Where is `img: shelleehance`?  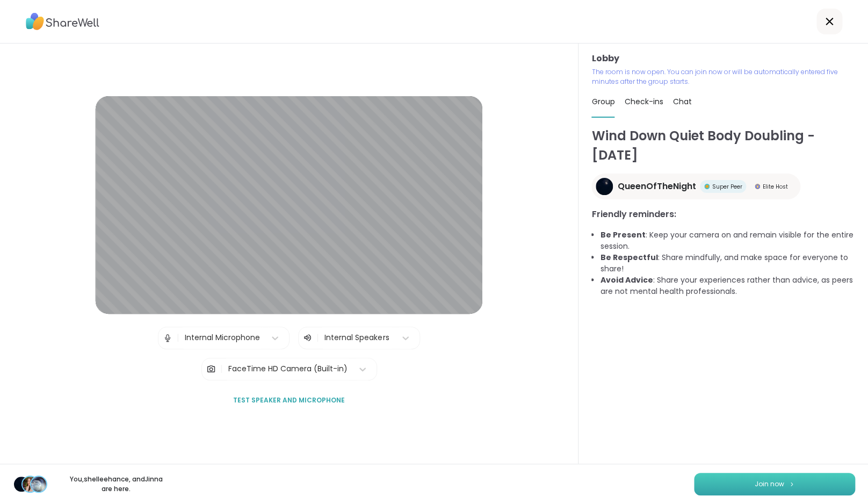
img: shelleehance is located at coordinates (30, 484).